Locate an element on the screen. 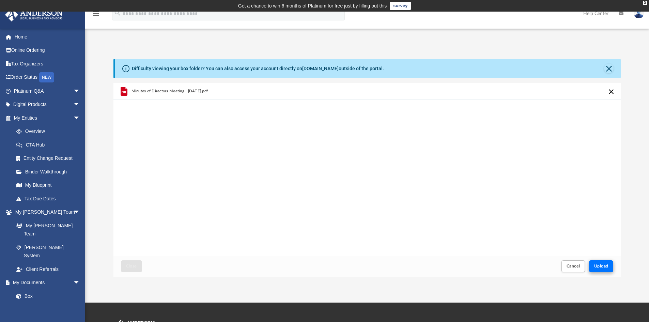 The image size is (649, 322). a: Home is located at coordinates (47, 37).